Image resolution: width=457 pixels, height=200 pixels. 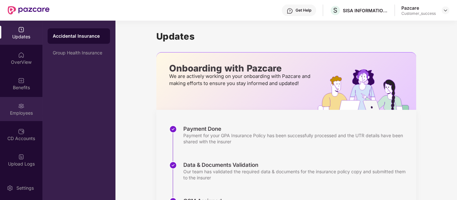 I want to click on div: Settings, so click(x=25, y=188).